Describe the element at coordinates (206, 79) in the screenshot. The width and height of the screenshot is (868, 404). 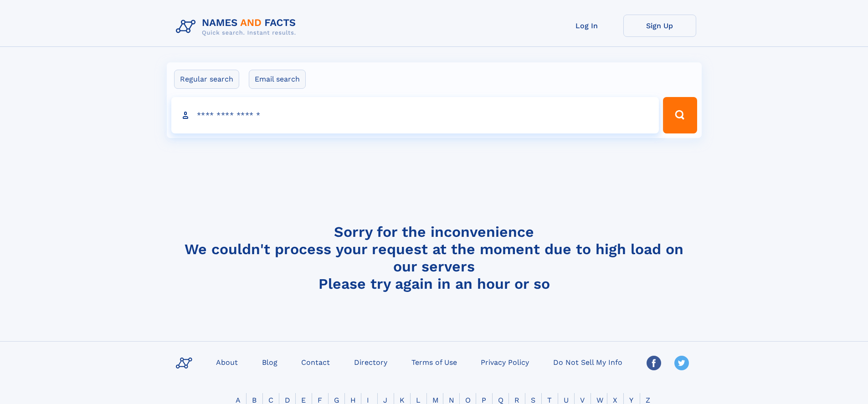
I see `label: Regular search` at that location.